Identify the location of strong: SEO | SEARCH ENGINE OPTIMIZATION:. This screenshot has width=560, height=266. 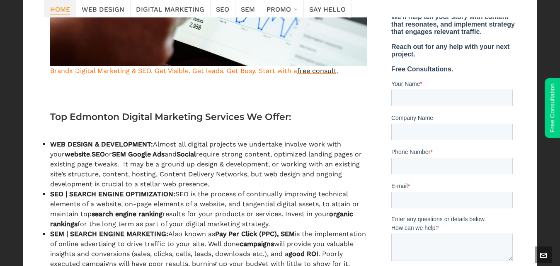
(113, 193).